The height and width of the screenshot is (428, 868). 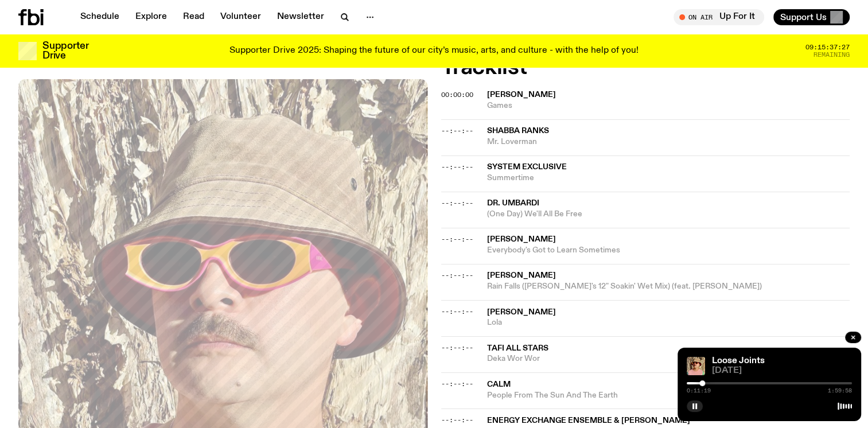 What do you see at coordinates (668, 323) in the screenshot?
I see `span: Lola` at bounding box center [668, 323].